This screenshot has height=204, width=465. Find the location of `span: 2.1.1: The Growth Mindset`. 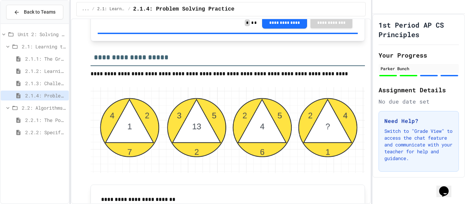

span: 2.1.1: The Growth Mindset is located at coordinates (46, 59).